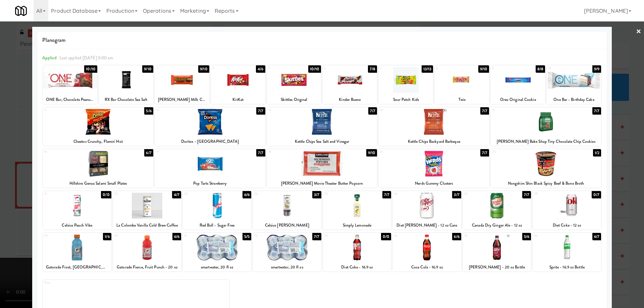 The image size is (644, 308). I want to click on div: 31, so click(201, 236).